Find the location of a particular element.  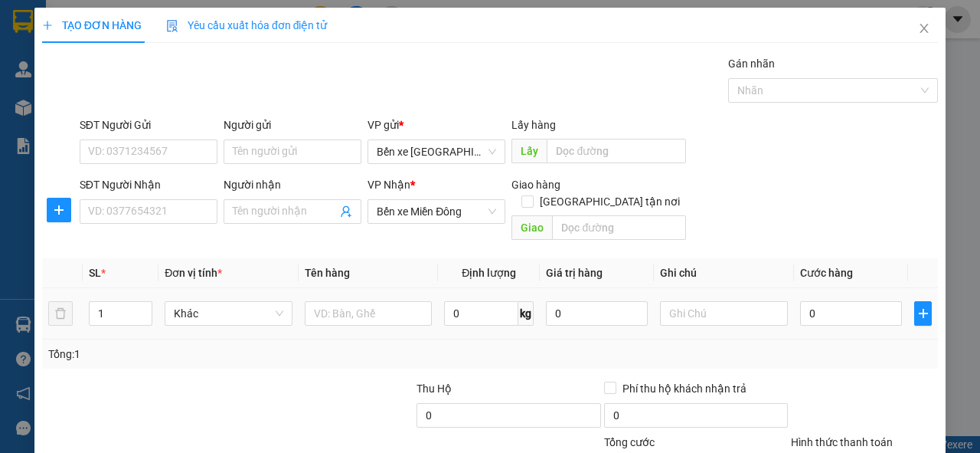

button: Close is located at coordinates (924, 29).